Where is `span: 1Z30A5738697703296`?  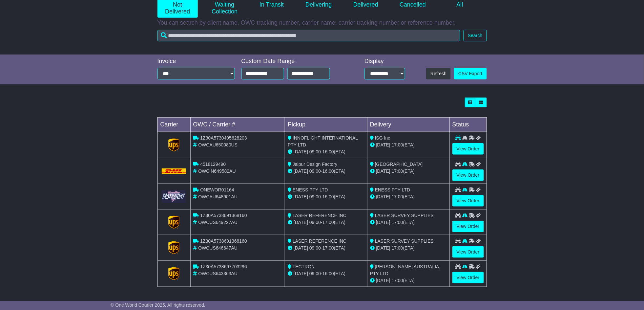
span: 1Z30A5738697703296 is located at coordinates (223, 267).